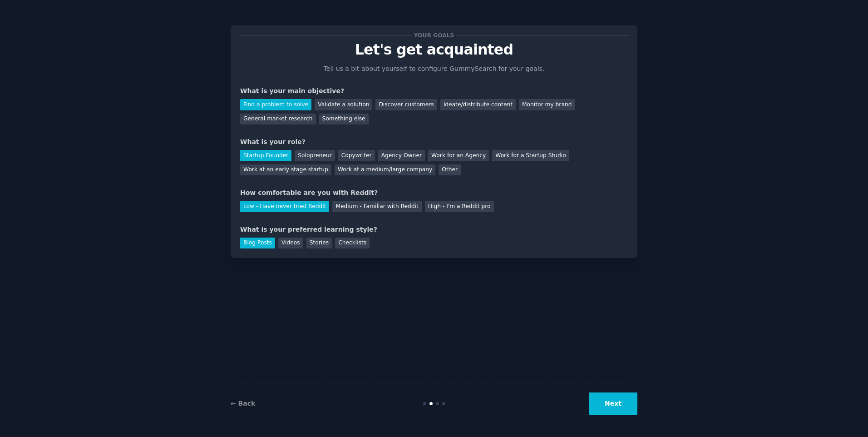  Describe the element at coordinates (343, 104) in the screenshot. I see `div: Validate a solution` at that location.